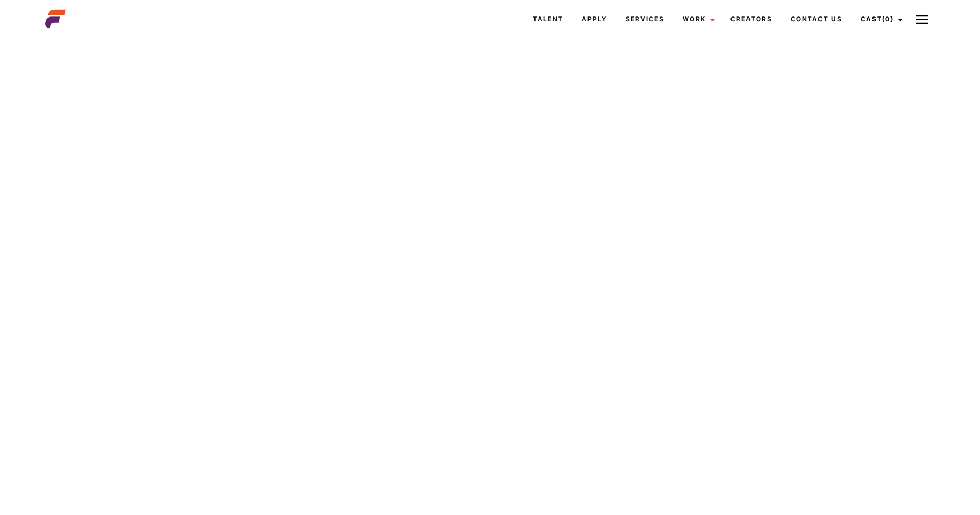 This screenshot has width=980, height=515. What do you see at coordinates (752, 19) in the screenshot?
I see `a: Creators` at bounding box center [752, 19].